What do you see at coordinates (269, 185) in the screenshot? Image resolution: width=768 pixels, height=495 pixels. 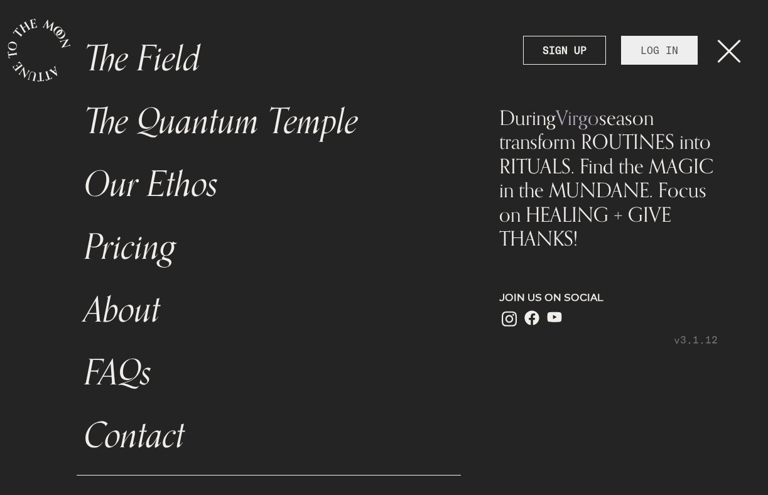 I see `a: Our Ethos` at bounding box center [269, 185].